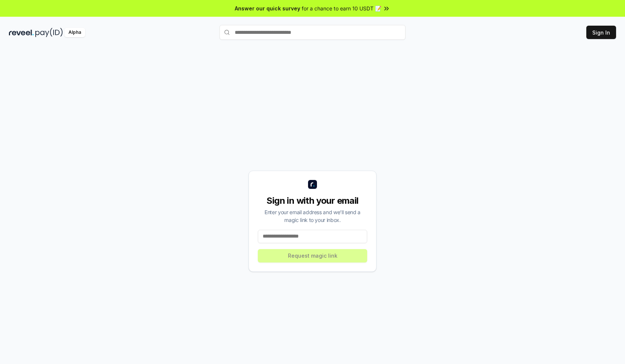 The width and height of the screenshot is (625, 364). Describe the element at coordinates (342, 8) in the screenshot. I see `span: for a chance to earn 10 USDT 📝` at that location.